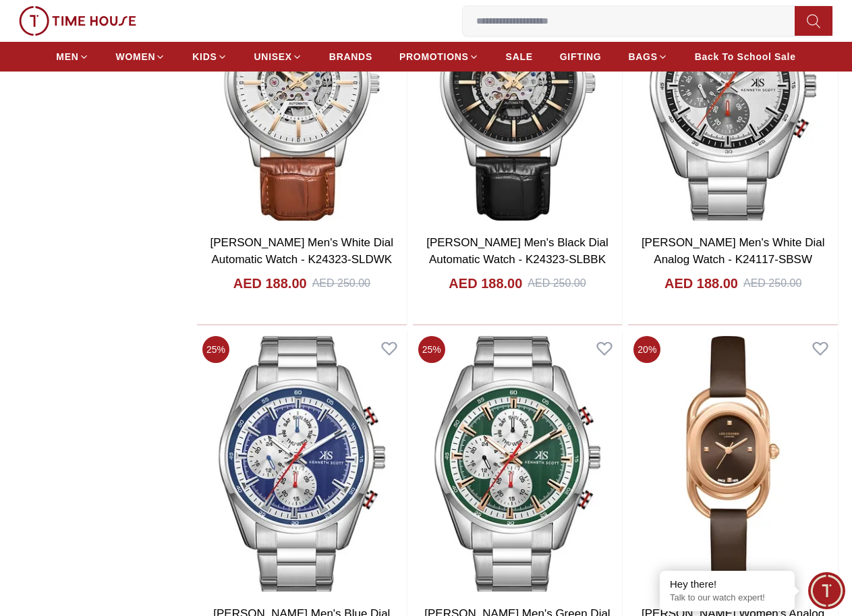 This screenshot has width=852, height=616. I want to click on a: KIDS, so click(209, 56).